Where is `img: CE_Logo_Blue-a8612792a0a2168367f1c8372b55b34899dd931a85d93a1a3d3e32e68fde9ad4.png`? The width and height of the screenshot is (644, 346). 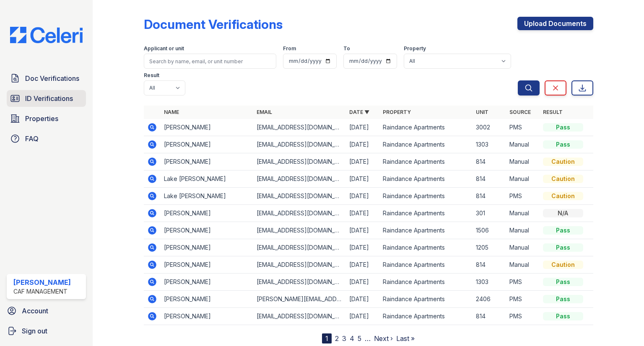 img: CE_Logo_Blue-a8612792a0a2168367f1c8372b55b34899dd931a85d93a1a3d3e32e68fde9ad4.png is located at coordinates (46, 35).